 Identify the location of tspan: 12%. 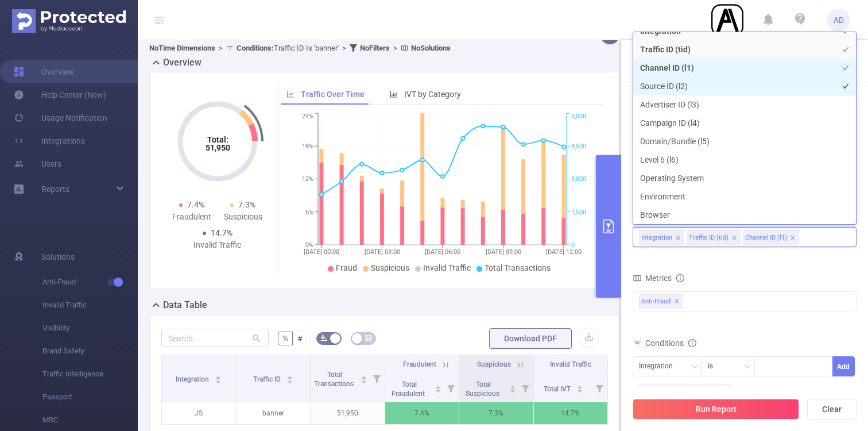
(308, 179).